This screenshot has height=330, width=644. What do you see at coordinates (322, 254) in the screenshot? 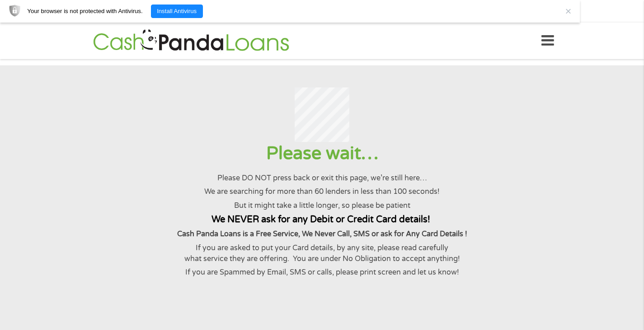
I see `p: If you are asked to put your Card details, by any site, please read carefully what service they a...` at bounding box center [322, 254].